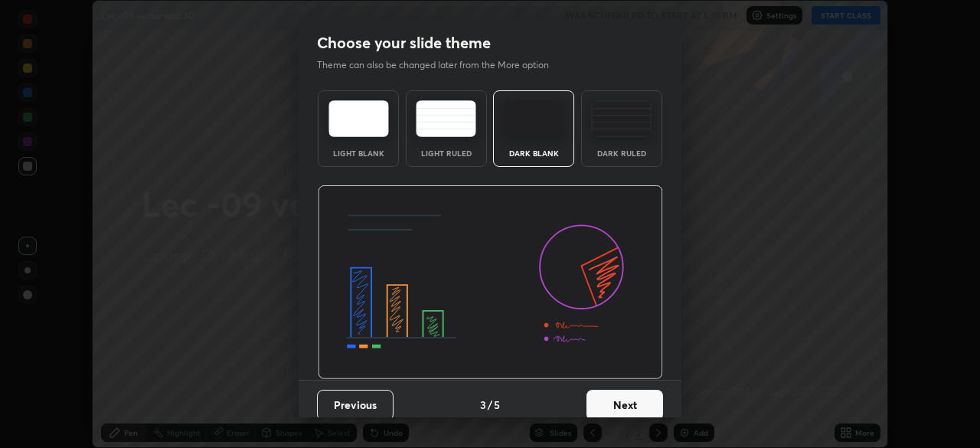 The width and height of the screenshot is (980, 448). What do you see at coordinates (446, 119) in the screenshot?
I see `img: lightRuledTheme.5fabf969.svg` at bounding box center [446, 119].